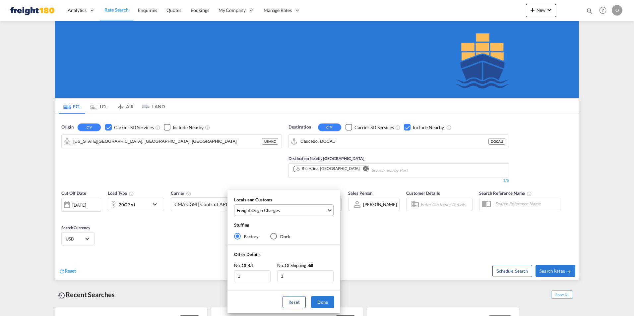 The image size is (634, 316). What do you see at coordinates (295, 266) in the screenshot?
I see `span: No. Of Shipping Bill` at bounding box center [295, 266].